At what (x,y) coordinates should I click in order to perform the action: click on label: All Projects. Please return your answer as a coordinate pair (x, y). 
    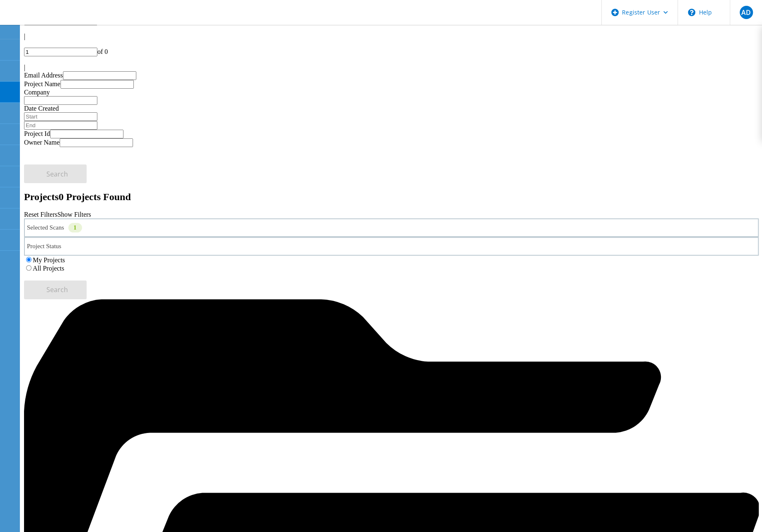
    Looking at the image, I should click on (48, 268).